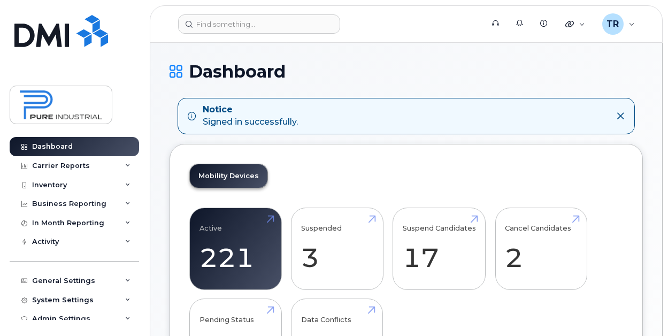  What do you see at coordinates (250, 110) in the screenshot?
I see `strong: Notice` at bounding box center [250, 110].